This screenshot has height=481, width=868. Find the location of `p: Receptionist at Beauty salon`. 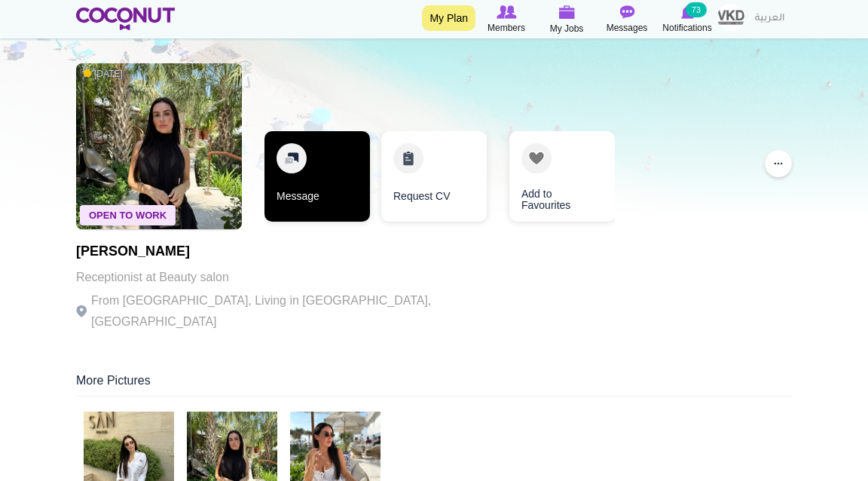

p: Receptionist at Beauty salon is located at coordinates (284, 278).